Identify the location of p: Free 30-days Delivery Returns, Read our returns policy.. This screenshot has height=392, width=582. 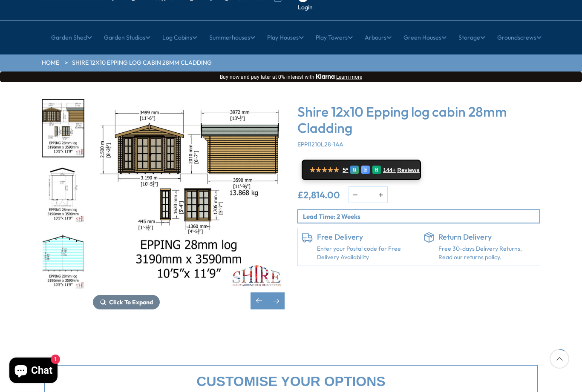
(487, 253).